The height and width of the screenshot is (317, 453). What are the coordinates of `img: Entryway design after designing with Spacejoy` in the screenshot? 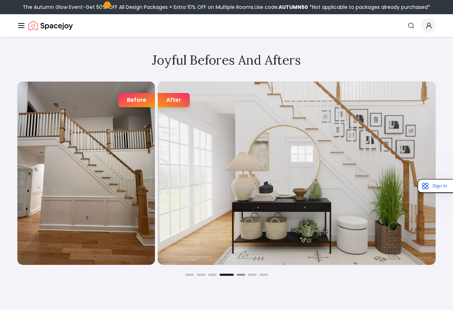 It's located at (297, 173).